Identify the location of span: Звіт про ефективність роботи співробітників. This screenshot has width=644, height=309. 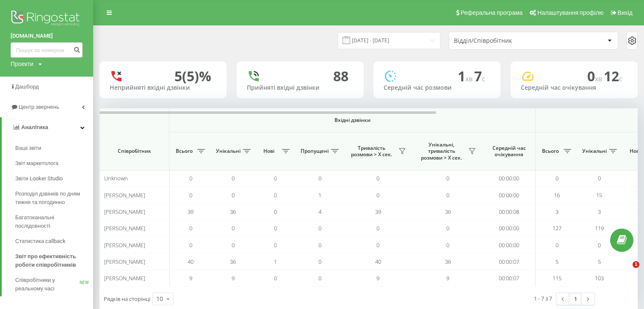
(52, 260).